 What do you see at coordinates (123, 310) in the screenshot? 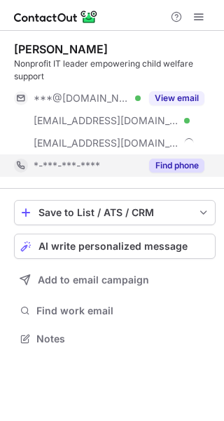
I see `span: Find work email` at bounding box center [123, 310].